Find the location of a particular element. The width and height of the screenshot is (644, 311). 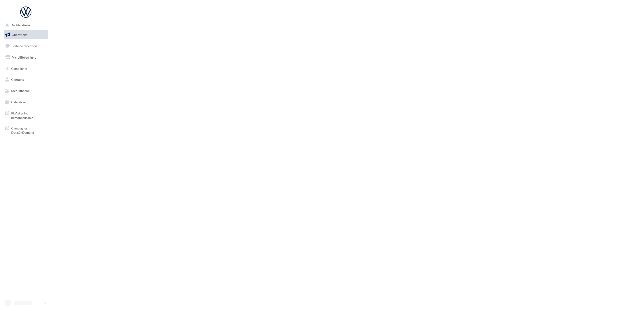

span: Notifications is located at coordinates (21, 25).